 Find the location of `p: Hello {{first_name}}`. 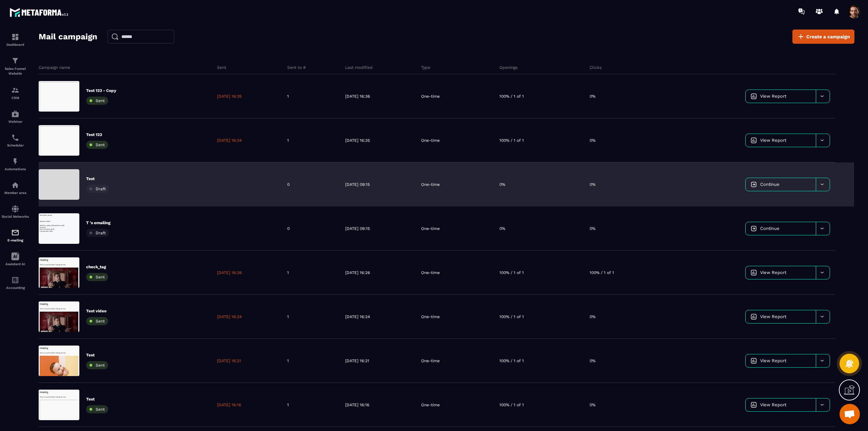

p: Hello {{first_name}} is located at coordinates (68, 7).